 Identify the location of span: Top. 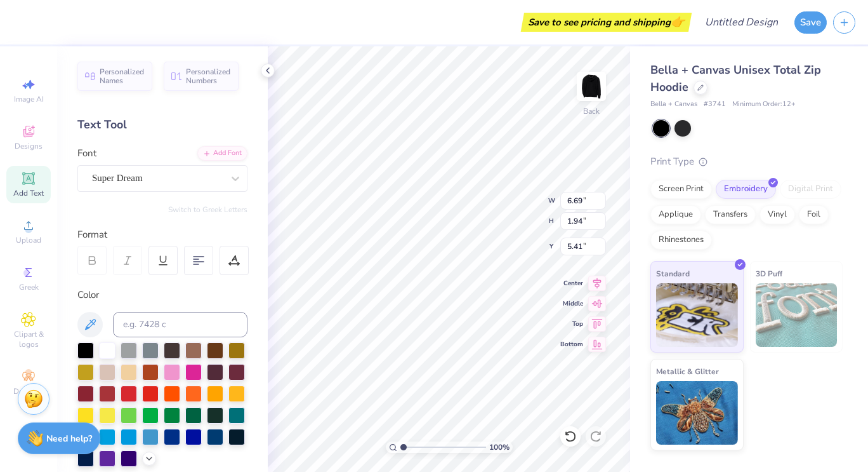
(572, 324).